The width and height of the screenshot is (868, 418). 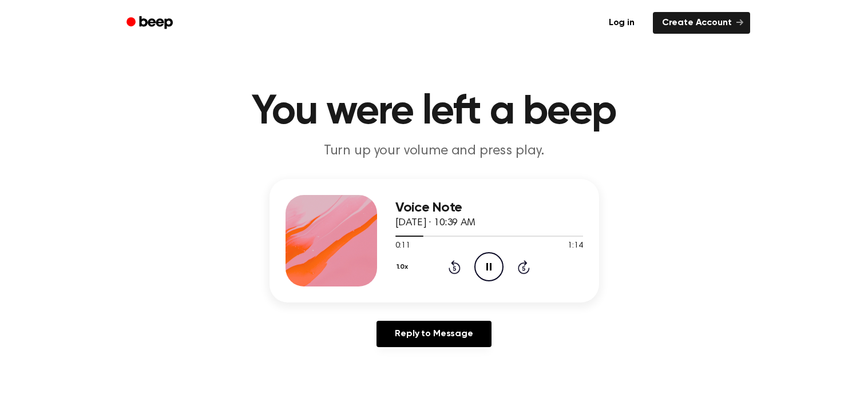 What do you see at coordinates (434, 112) in the screenshot?
I see `h1: You were left a beep` at bounding box center [434, 112].